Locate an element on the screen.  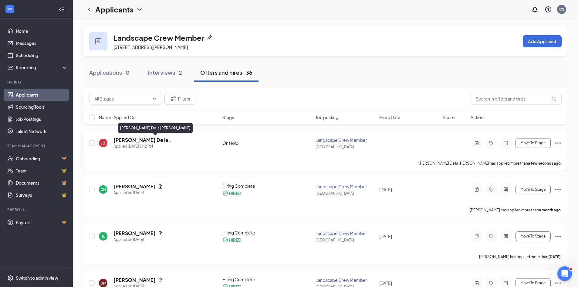
svg: QuestionInfo is located at coordinates (548, 9).